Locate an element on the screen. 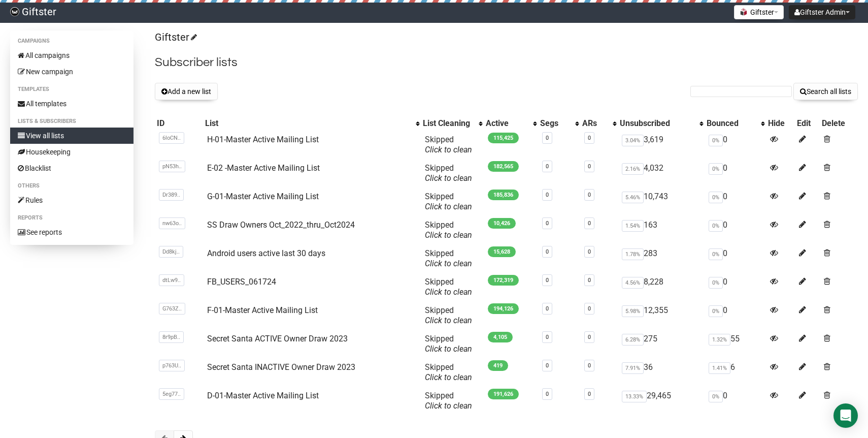  button: Giftster is located at coordinates (759, 12).